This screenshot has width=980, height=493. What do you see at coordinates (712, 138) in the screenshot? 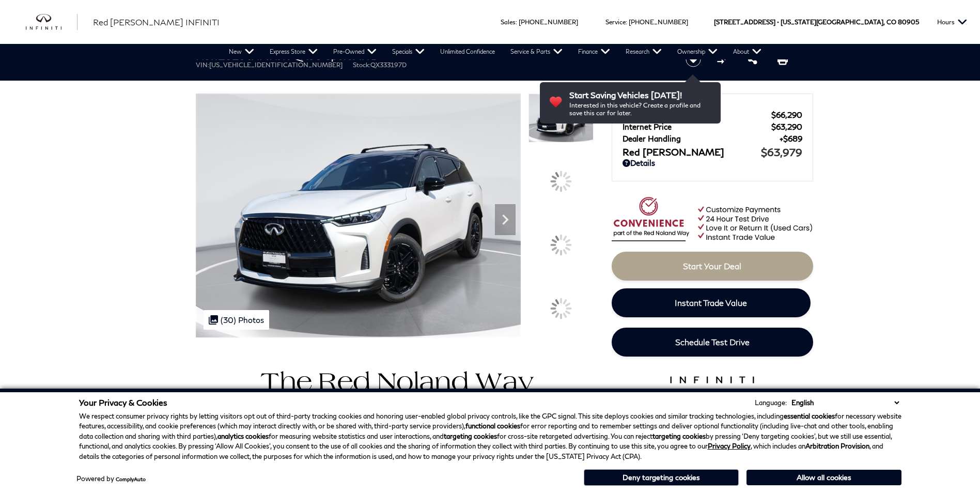
I see `a: Dealer Handling $689` at bounding box center [712, 138].